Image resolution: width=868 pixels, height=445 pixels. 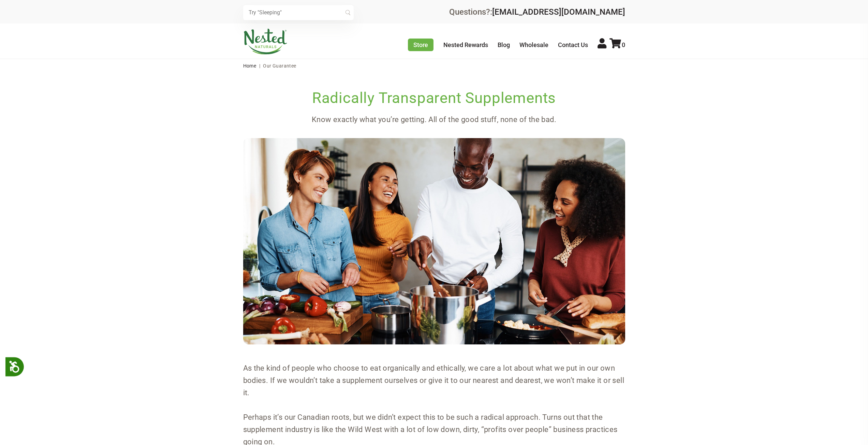 What do you see at coordinates (298, 12) in the screenshot?
I see `input: Try "Sleeping"` at bounding box center [298, 12].